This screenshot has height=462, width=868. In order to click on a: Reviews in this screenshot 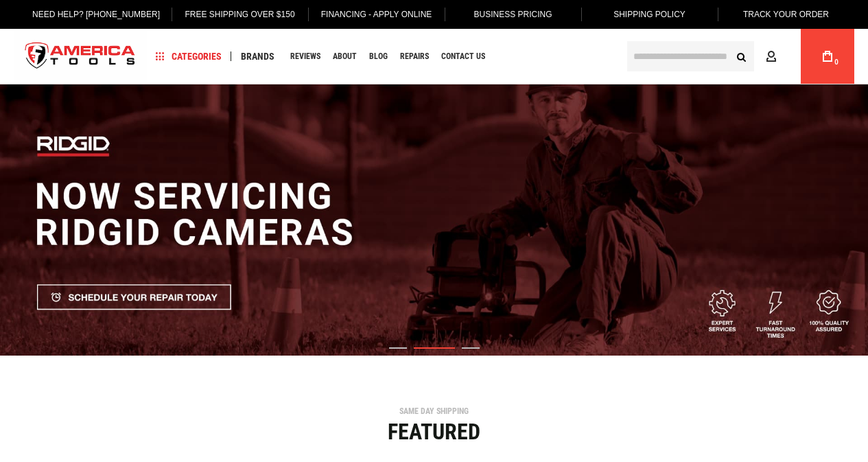, I will do `click(305, 56)`.